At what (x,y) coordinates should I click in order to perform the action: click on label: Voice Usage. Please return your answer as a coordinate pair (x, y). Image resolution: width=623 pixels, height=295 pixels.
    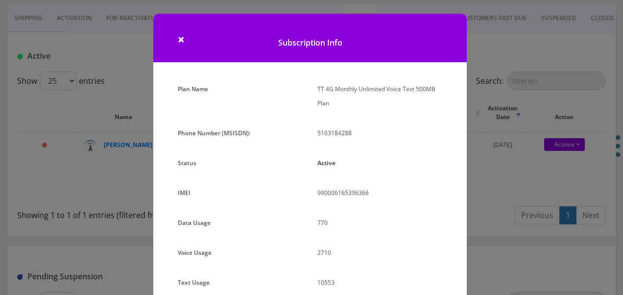
    Looking at the image, I should click on (194, 252).